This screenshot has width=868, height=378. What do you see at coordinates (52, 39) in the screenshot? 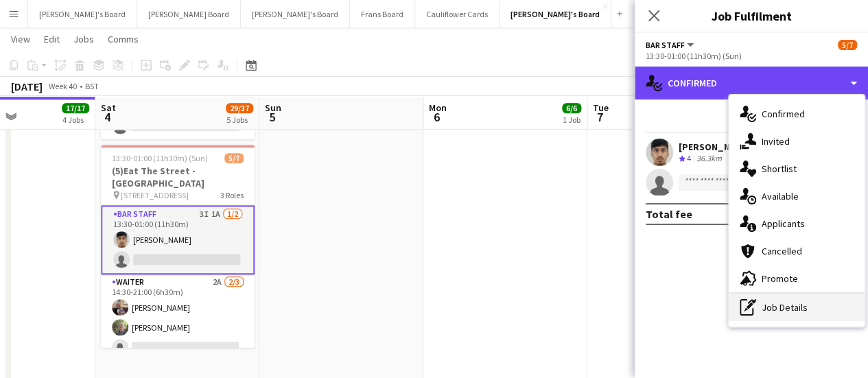
I see `span: Edit` at bounding box center [52, 39].